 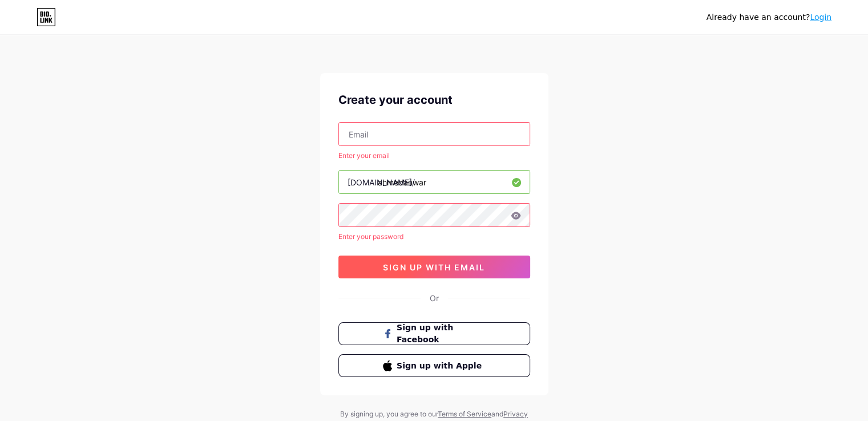 I want to click on button: Sign up with Apple, so click(x=434, y=366).